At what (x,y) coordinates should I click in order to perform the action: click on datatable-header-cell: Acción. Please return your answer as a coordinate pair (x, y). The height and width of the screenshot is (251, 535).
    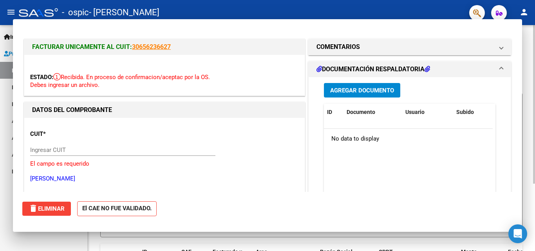
    Looking at the image, I should click on (512, 112).